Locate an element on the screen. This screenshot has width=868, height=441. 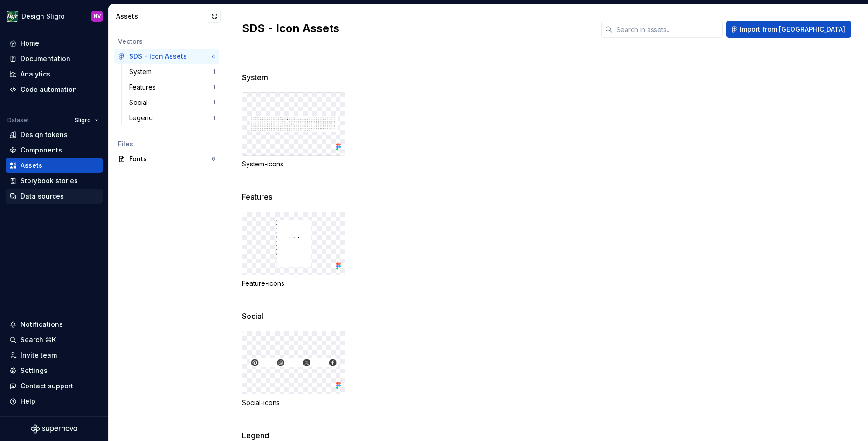
div: NV is located at coordinates (97, 16).